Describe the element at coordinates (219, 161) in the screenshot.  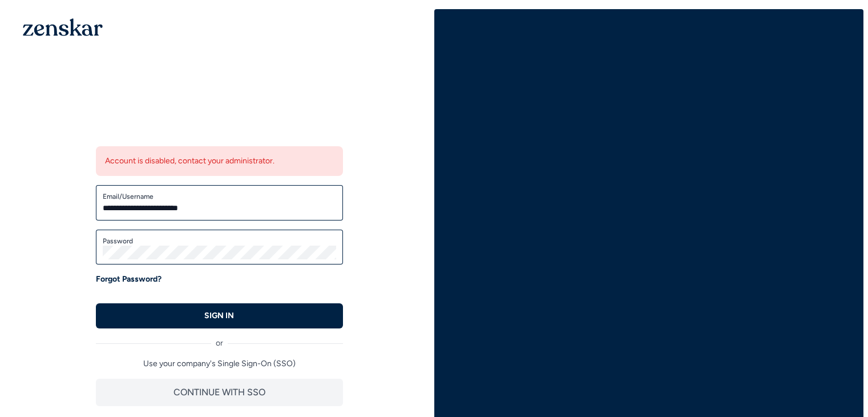
I see `div: Account is disabled, contact your administrator.` at that location.